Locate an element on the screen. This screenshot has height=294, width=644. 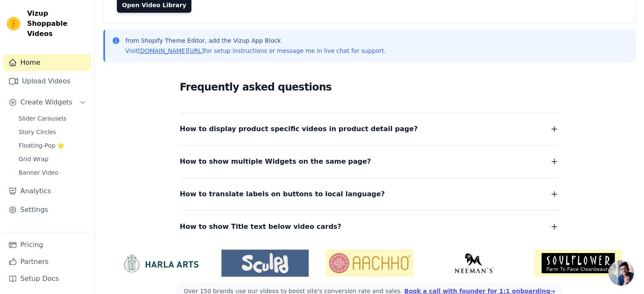
img: Soulflower is located at coordinates (578, 263).